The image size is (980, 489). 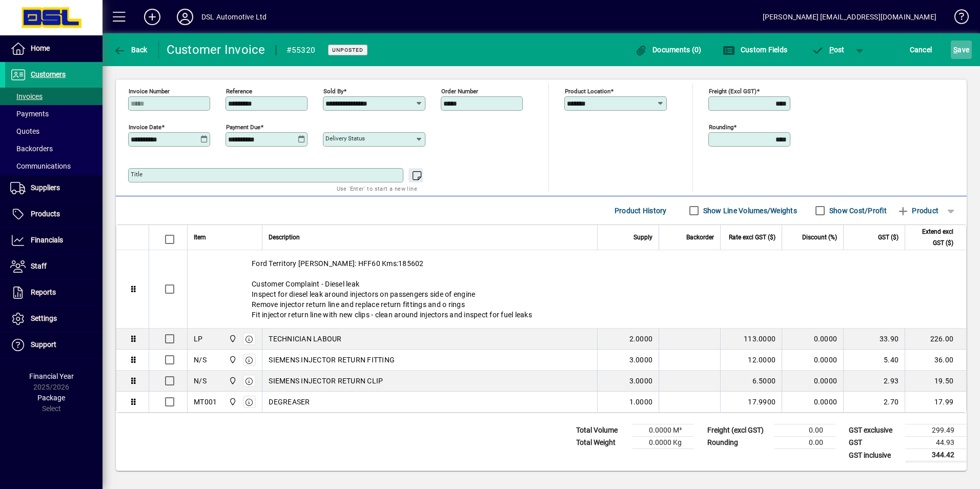 I want to click on span: 2.0000, so click(x=641, y=339).